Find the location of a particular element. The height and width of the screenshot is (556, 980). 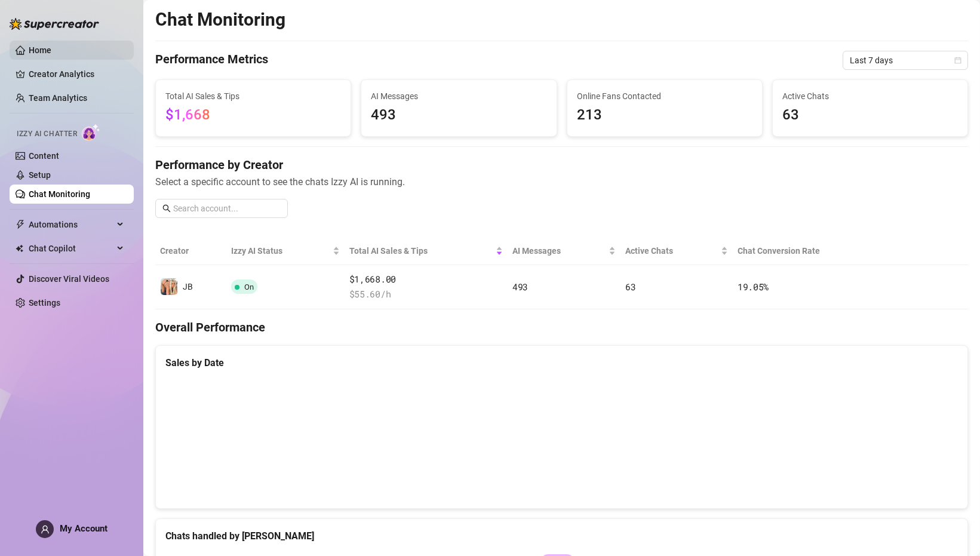

span: Select a specific account to see the chats Izzy AI is running. is located at coordinates (562, 182).